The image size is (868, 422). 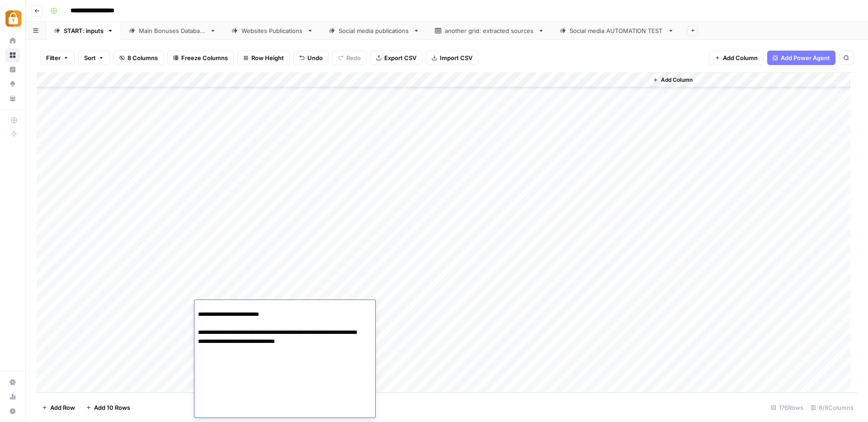 I want to click on div: Social media publications, so click(x=374, y=31).